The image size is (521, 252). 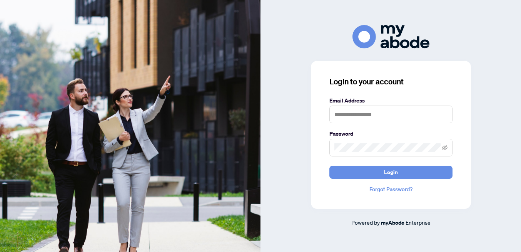 I want to click on a: myAbode, so click(x=393, y=223).